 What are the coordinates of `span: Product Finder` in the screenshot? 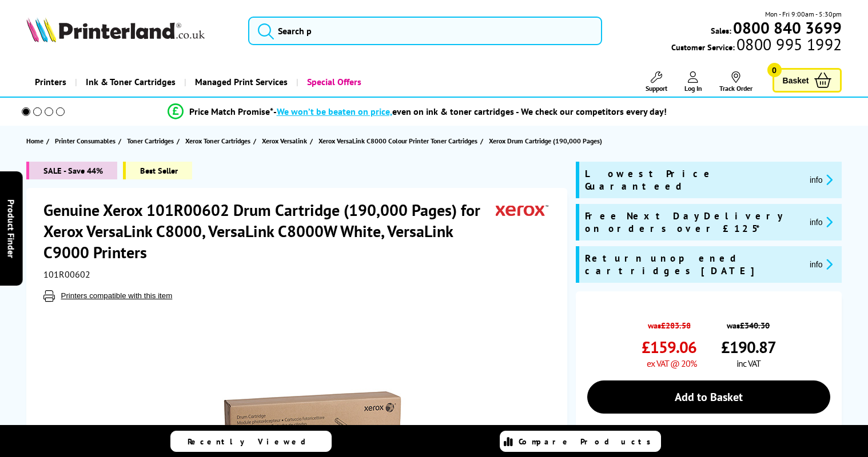 It's located at (12, 228).